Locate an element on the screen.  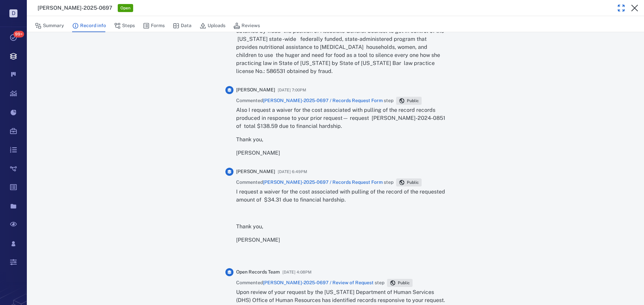
button: Data is located at coordinates (182, 26).